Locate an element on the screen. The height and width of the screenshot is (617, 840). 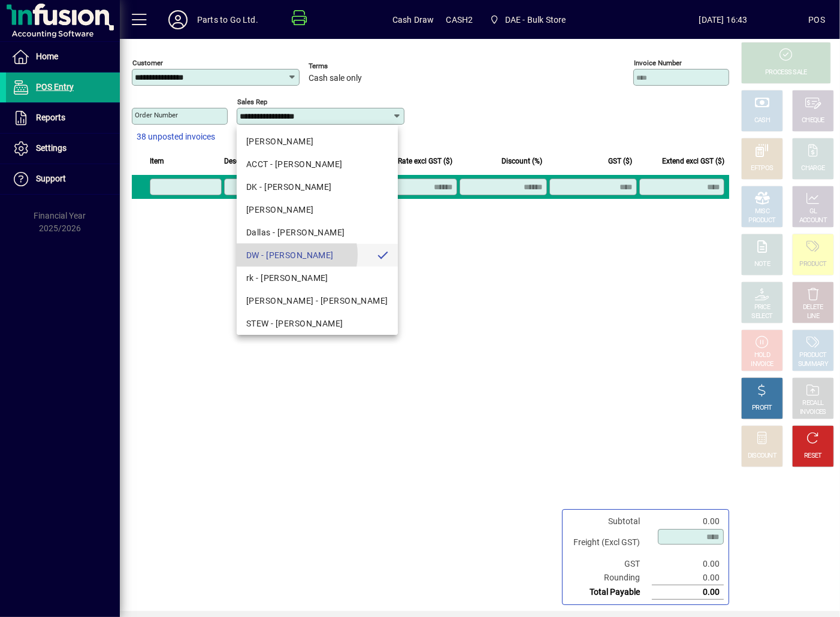
div: EFTPOS is located at coordinates (762, 168).